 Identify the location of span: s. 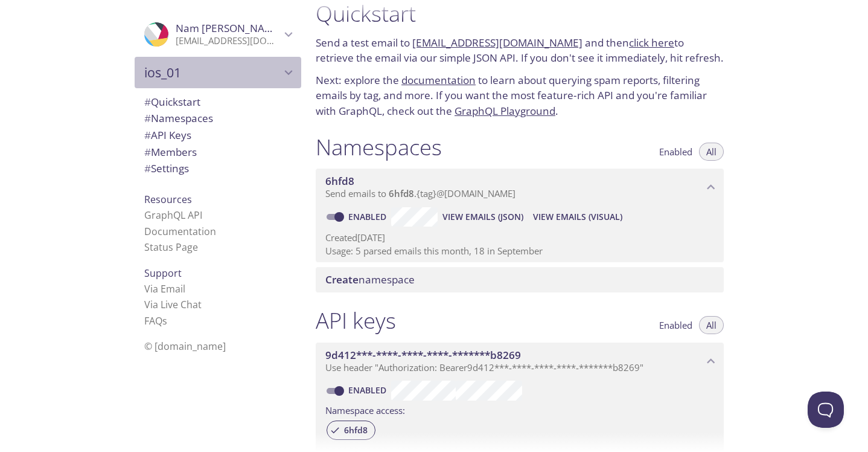
(165, 321).